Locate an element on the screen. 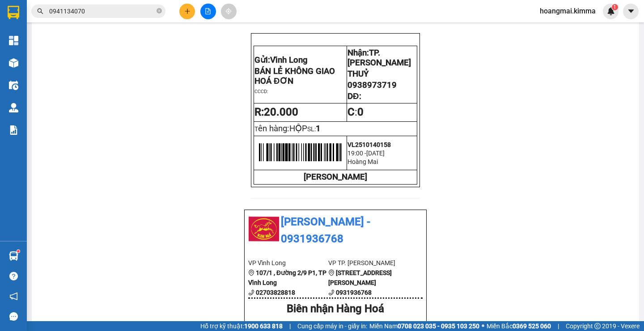 The image size is (644, 331). span: BÁN LẺ KHÔNG GIAO HOÁ ĐƠN is located at coordinates (294, 76).